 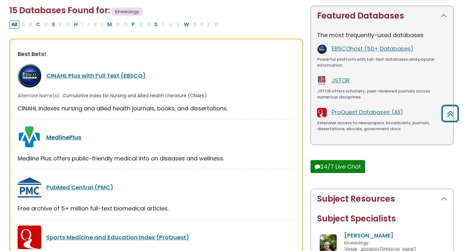 What do you see at coordinates (133, 25) in the screenshot?
I see `button: Filter Results P` at bounding box center [133, 25].